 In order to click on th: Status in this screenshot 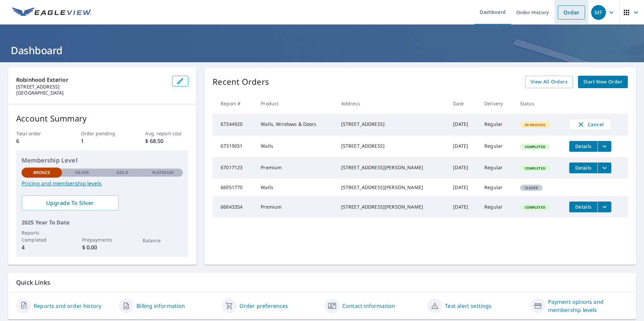, I will do `click(540, 103)`.